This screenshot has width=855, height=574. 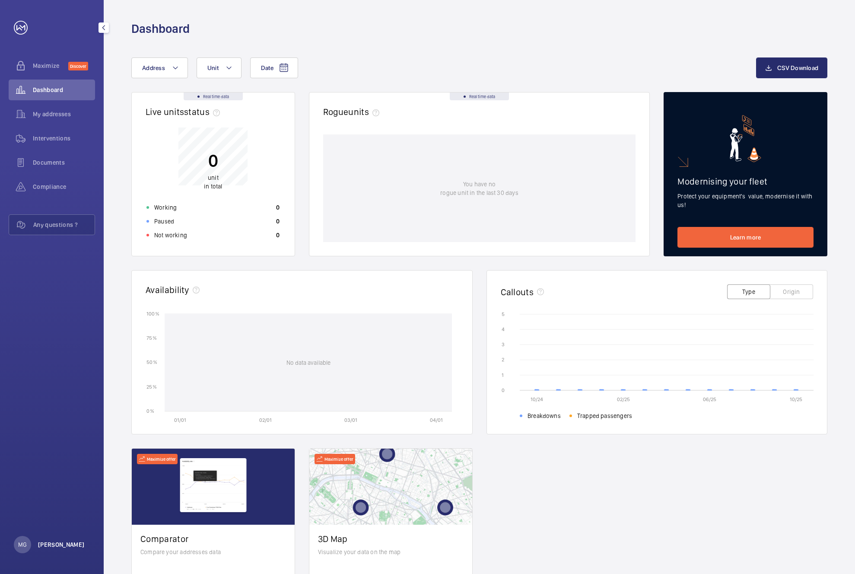 What do you see at coordinates (152, 386) in the screenshot?
I see `text: 25 %` at bounding box center [152, 386].